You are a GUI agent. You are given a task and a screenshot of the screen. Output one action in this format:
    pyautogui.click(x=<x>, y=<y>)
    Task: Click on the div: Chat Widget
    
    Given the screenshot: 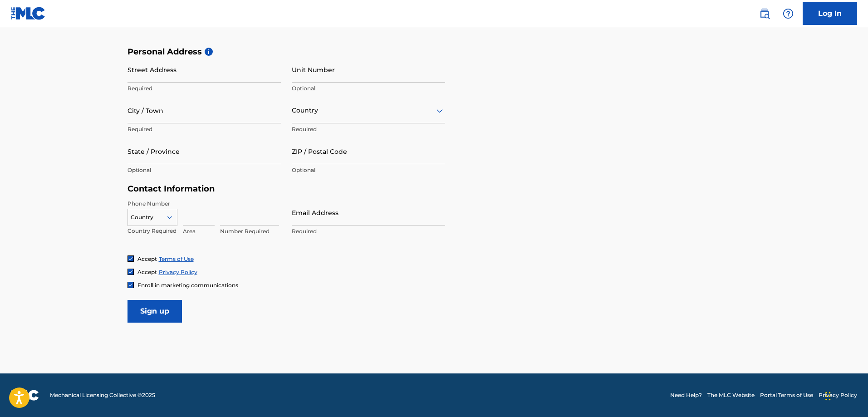 What is the action you would take?
    pyautogui.click(x=845, y=395)
    